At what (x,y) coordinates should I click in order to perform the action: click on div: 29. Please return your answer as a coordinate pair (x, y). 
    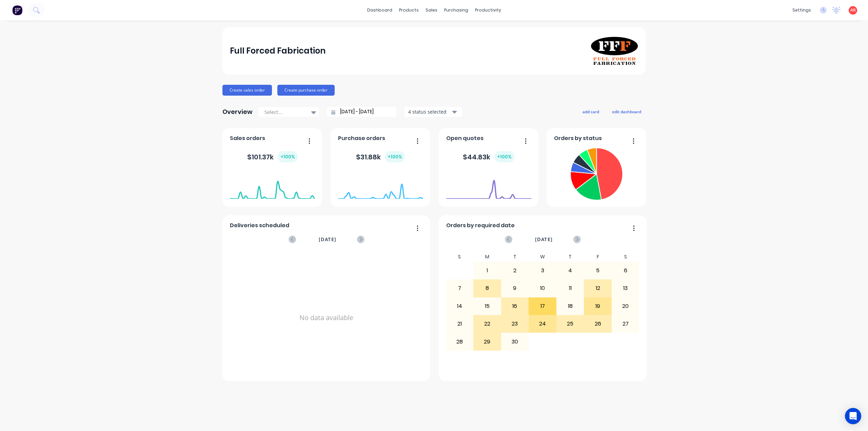
    Looking at the image, I should click on (487, 342).